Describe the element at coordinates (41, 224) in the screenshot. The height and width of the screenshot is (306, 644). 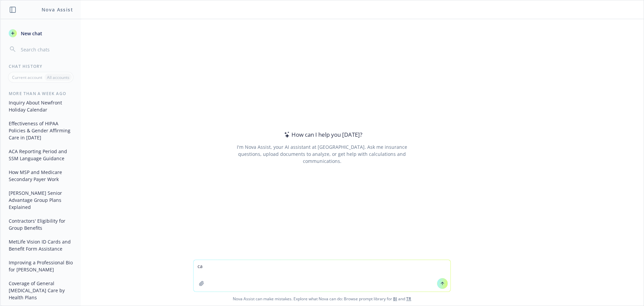
I see `button: Contractors' Eligibility for Group Benefits` at that location.